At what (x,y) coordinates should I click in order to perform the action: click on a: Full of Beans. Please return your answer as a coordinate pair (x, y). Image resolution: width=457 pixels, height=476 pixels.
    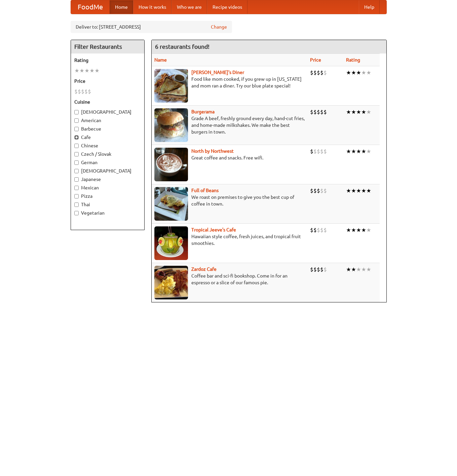
    Looking at the image, I should click on (205, 190).